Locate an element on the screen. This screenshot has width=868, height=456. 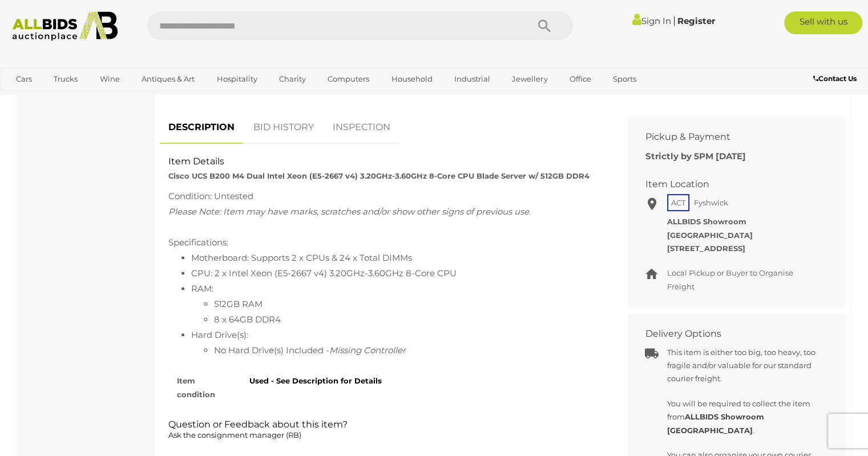
div: Specifications: is located at coordinates (385, 273).